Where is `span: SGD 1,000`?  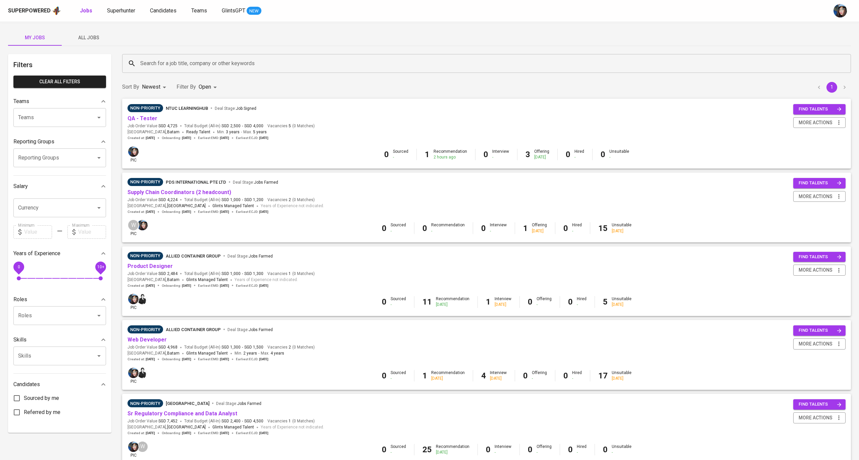 span: SGD 1,000 is located at coordinates (231, 200).